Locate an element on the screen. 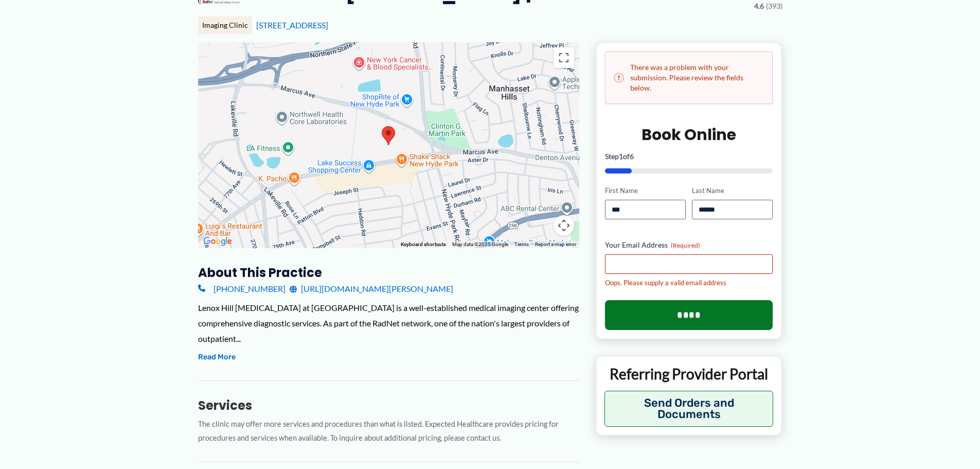 The image size is (980, 469). label: First Name is located at coordinates (645, 190).